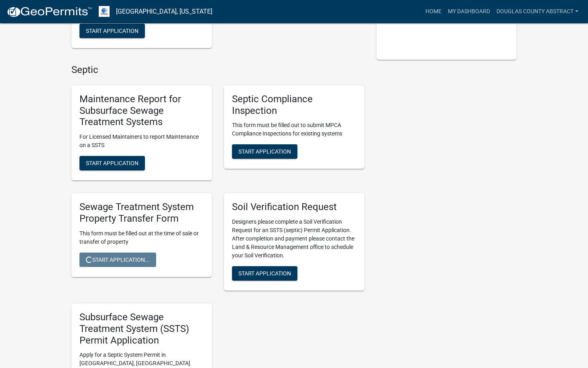 This screenshot has width=588, height=368. Describe the element at coordinates (218, 70) in the screenshot. I see `h4: Septic` at that location.